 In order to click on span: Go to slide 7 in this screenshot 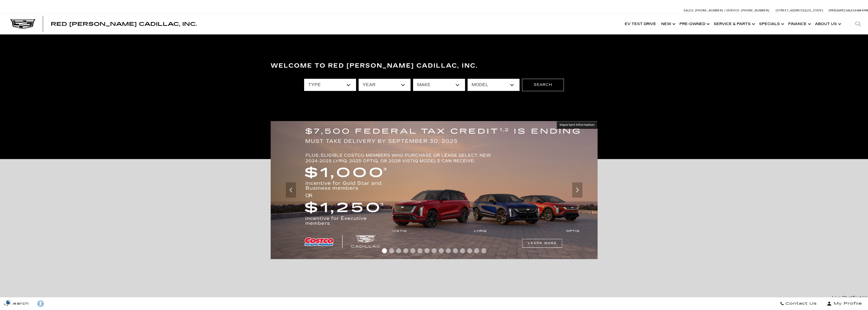, I will do `click(427, 251)`.